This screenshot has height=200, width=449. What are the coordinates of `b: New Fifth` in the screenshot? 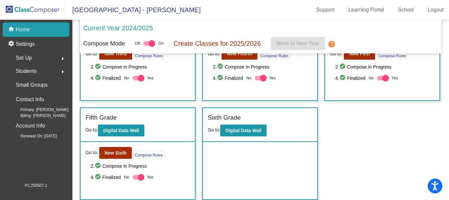 It's located at (360, 54).